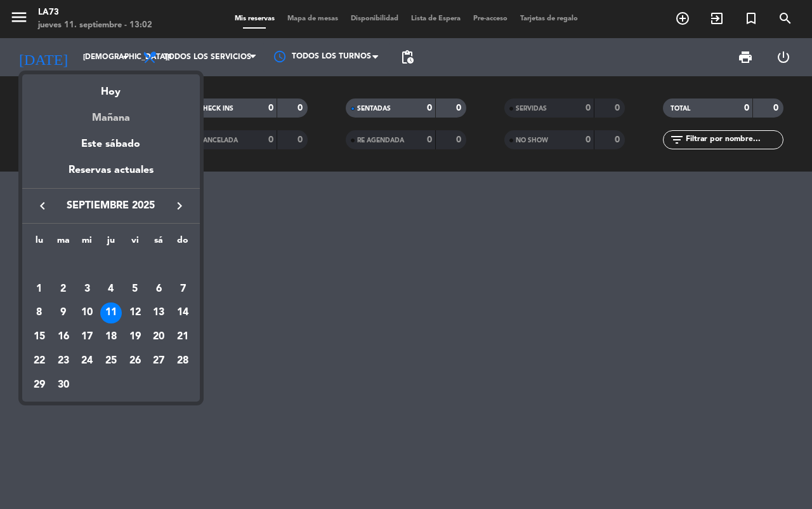 The width and height of the screenshot is (812, 509). What do you see at coordinates (179, 206) in the screenshot?
I see `i: keyboard_arrow_right` at bounding box center [179, 206].